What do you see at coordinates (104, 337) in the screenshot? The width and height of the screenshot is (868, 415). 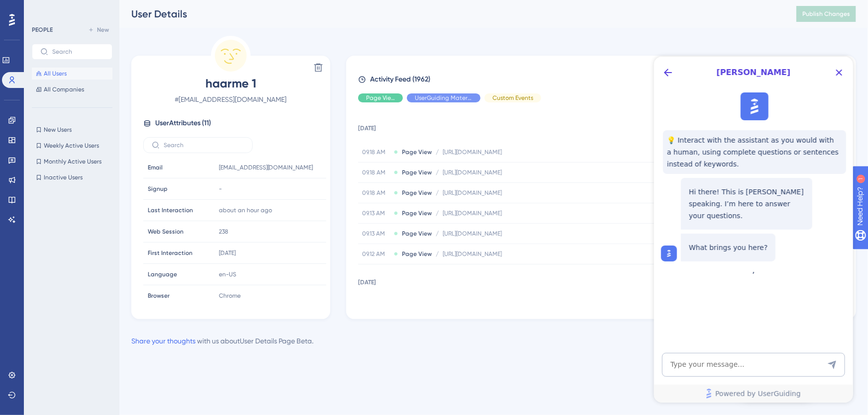 I see `span: Powered by UserGuiding` at bounding box center [104, 337].